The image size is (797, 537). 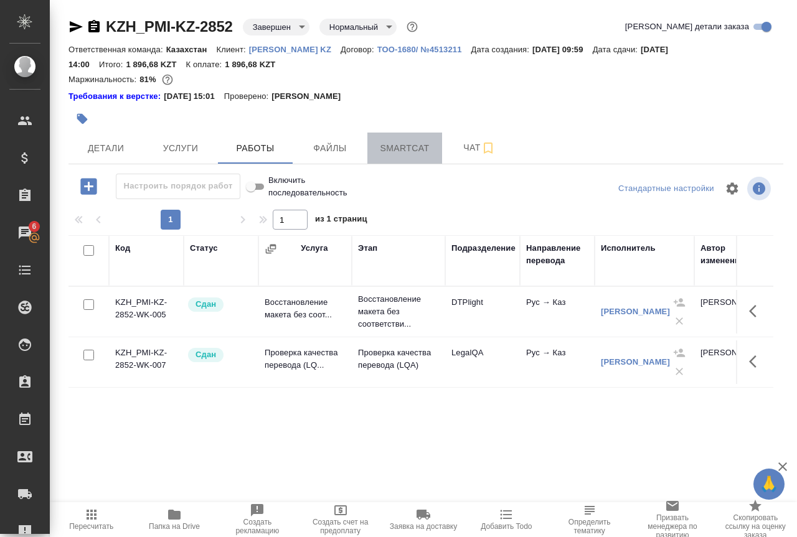 What do you see at coordinates (666, 189) in the screenshot?
I see `div: split button` at bounding box center [666, 189].